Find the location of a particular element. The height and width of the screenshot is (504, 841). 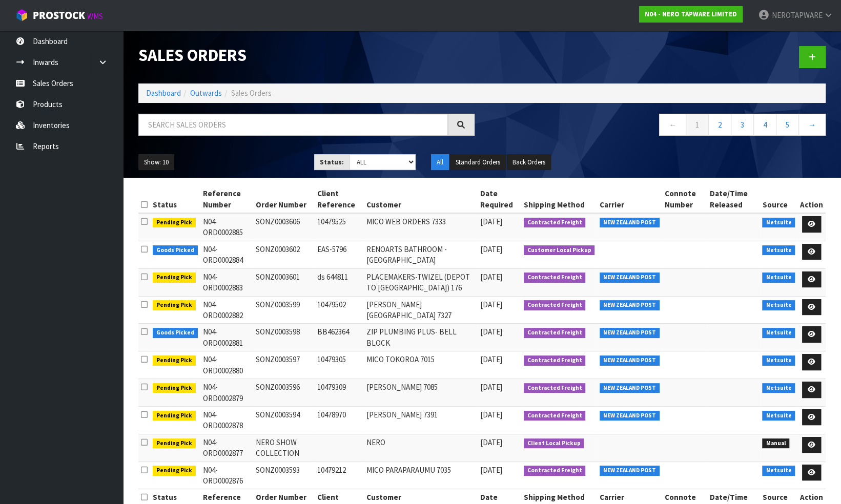

a: 2 is located at coordinates (719, 125).